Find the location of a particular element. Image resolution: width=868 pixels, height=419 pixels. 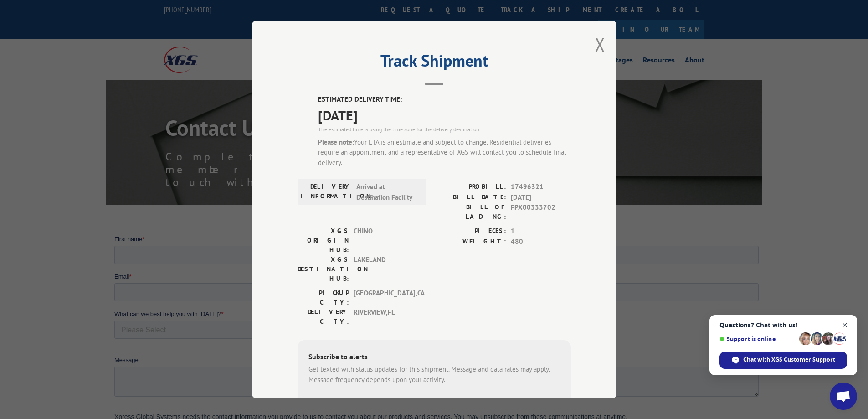

span: LAKELAND is located at coordinates (384, 269).